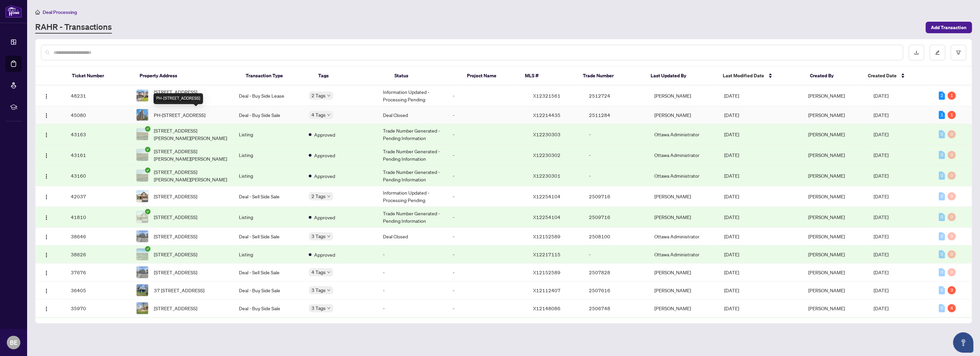  Describe the element at coordinates (98, 95) in the screenshot. I see `td: 48231` at that location.